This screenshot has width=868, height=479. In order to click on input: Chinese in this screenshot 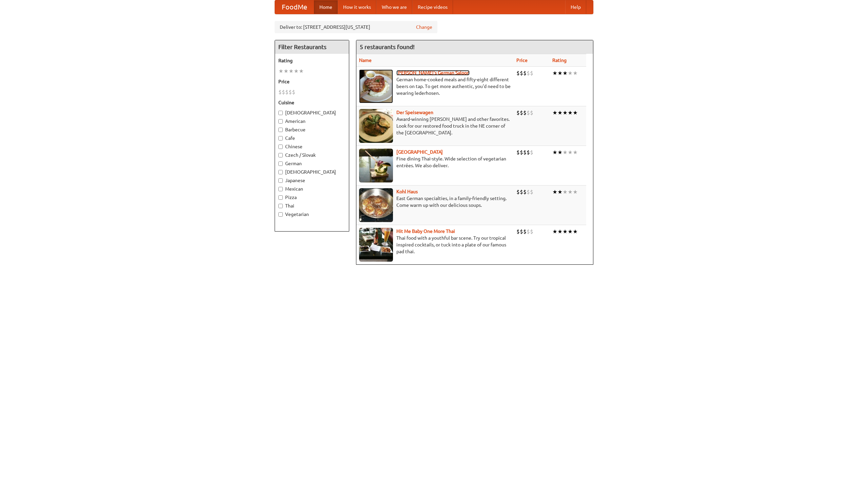, I will do `click(281, 146)`.